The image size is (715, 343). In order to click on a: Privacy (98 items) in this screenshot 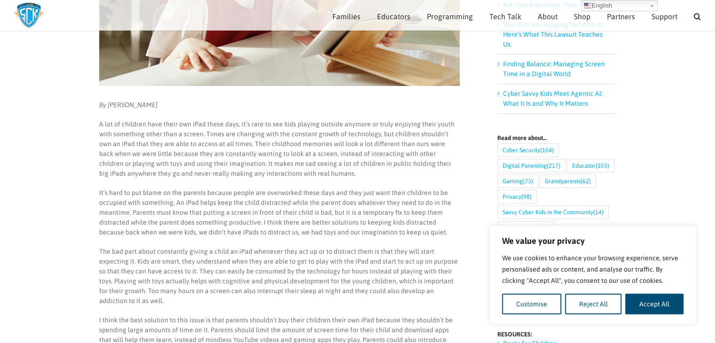, I will do `click(517, 196)`.